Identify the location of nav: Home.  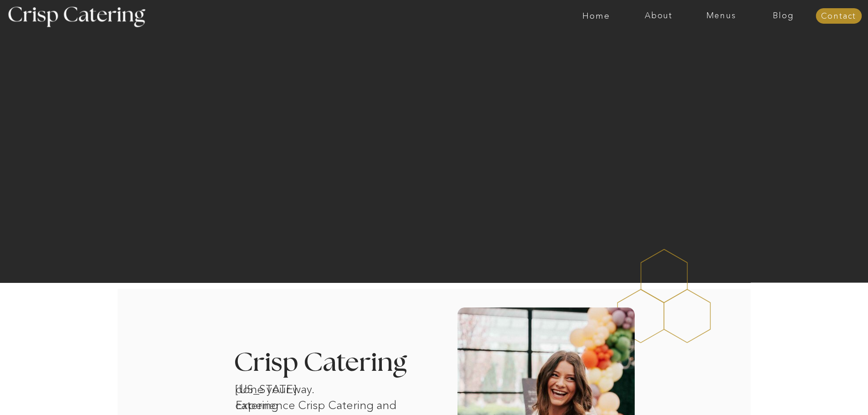
(596, 16).